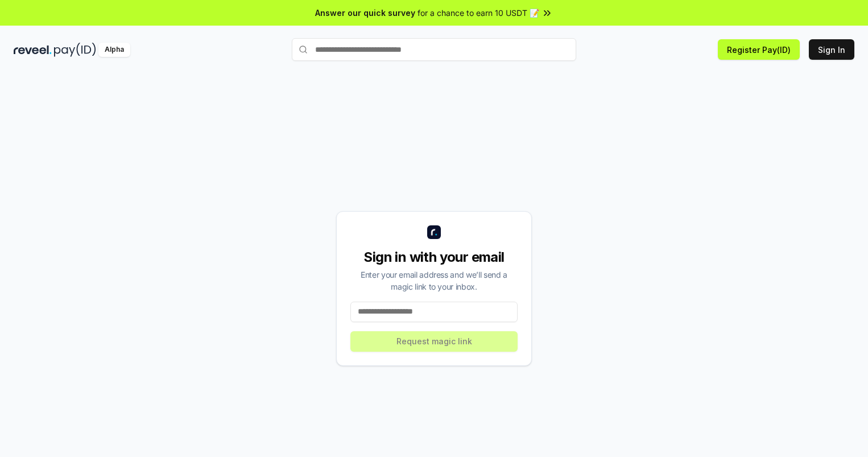 The height and width of the screenshot is (457, 868). Describe the element at coordinates (75, 49) in the screenshot. I see `img: pay_id` at that location.